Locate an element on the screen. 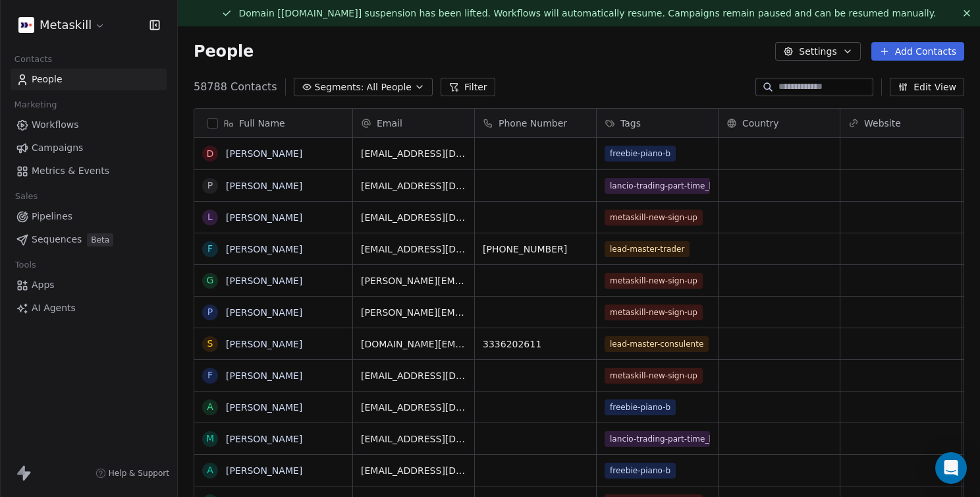 The width and height of the screenshot is (980, 497). a: People is located at coordinates (88, 79).